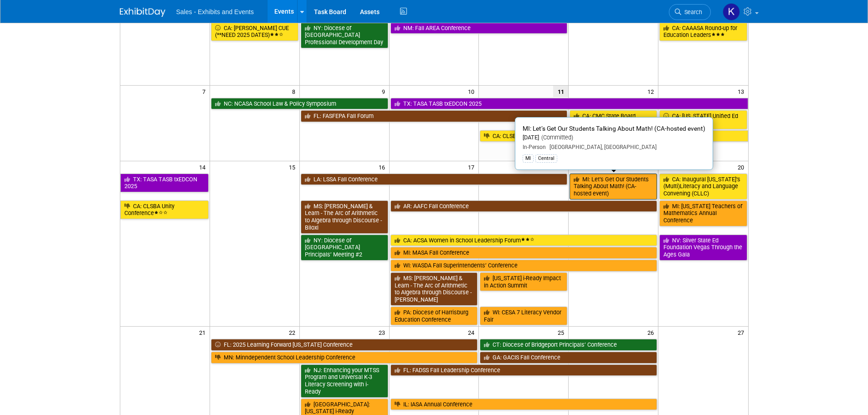 This screenshot has height=415, width=868. What do you see at coordinates (568, 345) in the screenshot?
I see `a: CT: Diocese of Bridgeport Principals’ Conference` at bounding box center [568, 345].